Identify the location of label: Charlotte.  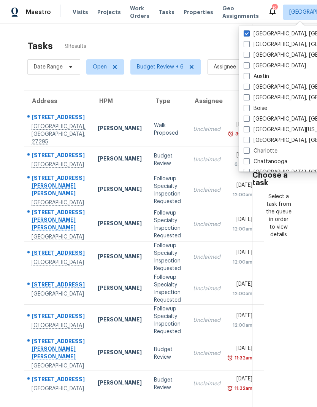
(260, 151).